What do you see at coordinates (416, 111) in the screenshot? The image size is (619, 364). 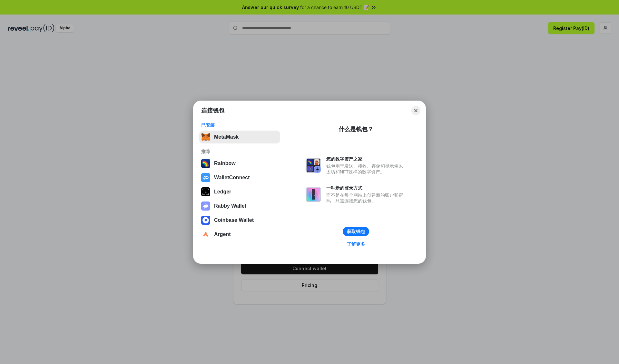 I see `button: Close` at bounding box center [416, 111].